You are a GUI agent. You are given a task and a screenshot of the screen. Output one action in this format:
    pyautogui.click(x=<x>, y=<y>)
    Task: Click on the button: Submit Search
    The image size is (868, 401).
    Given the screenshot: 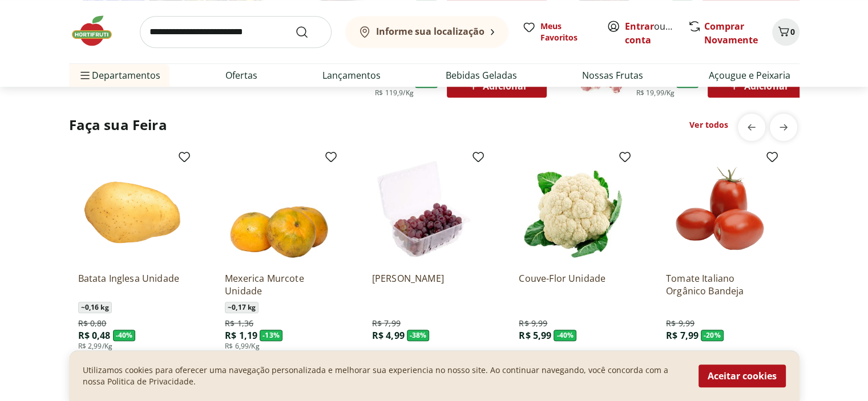 What is the action you would take?
    pyautogui.click(x=309, y=32)
    